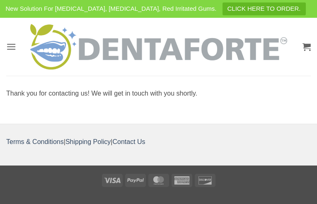  Describe the element at coordinates (307, 47) in the screenshot. I see `a: View cart` at that location.